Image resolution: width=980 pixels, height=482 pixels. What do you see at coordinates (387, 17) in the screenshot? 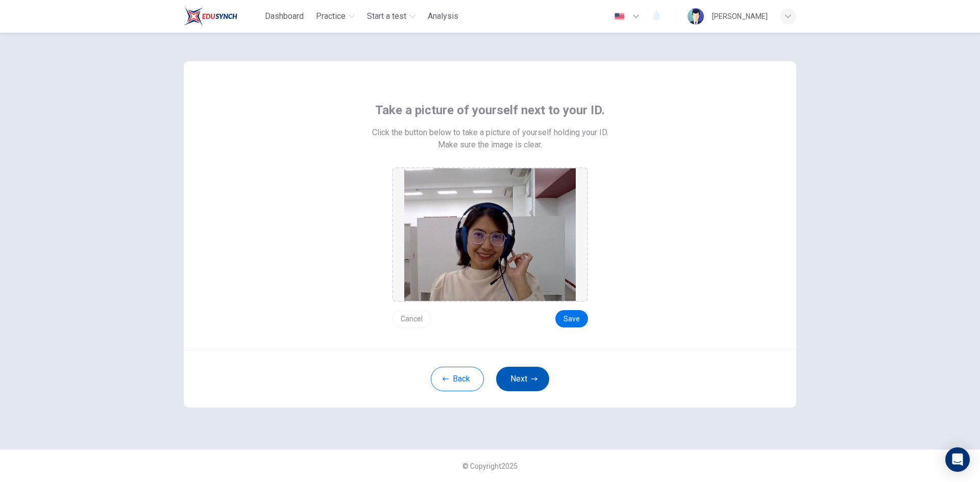
I see `span: Start a test` at bounding box center [387, 17].